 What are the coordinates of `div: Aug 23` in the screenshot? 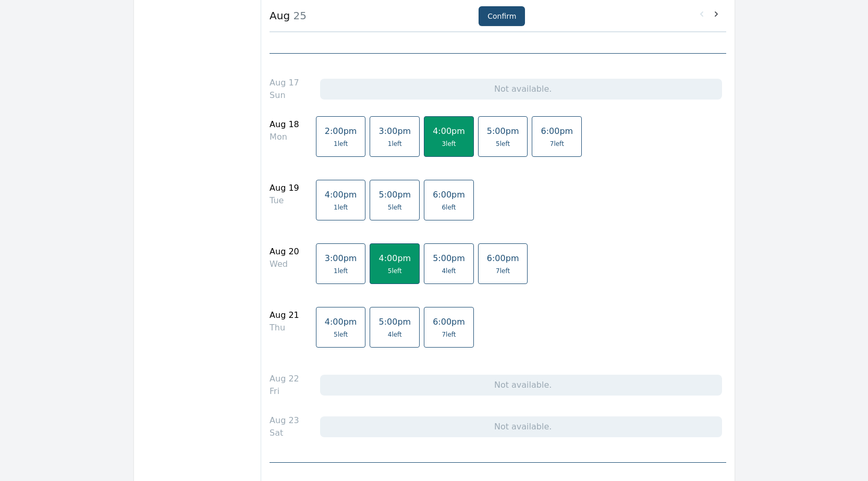 It's located at (284, 421).